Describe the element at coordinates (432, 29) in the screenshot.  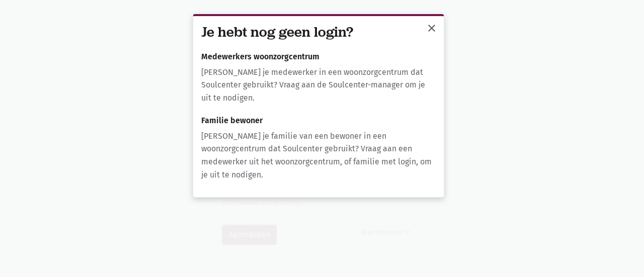
I see `button: sluiten` at that location.